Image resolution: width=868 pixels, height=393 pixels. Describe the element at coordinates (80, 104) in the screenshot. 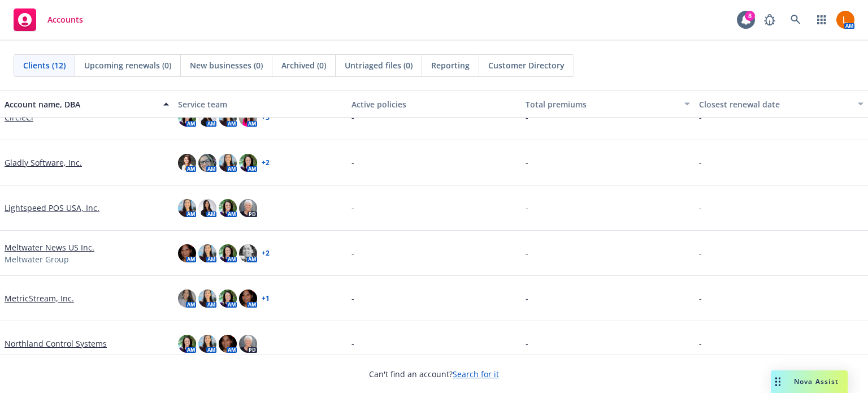

I see `div: Account name, DBA` at that location.